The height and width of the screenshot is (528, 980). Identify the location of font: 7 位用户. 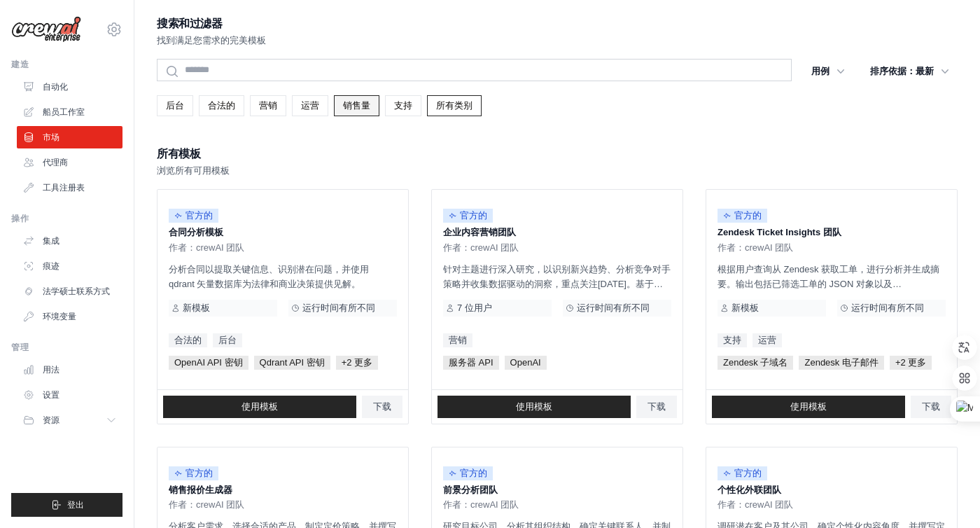
(475, 307).